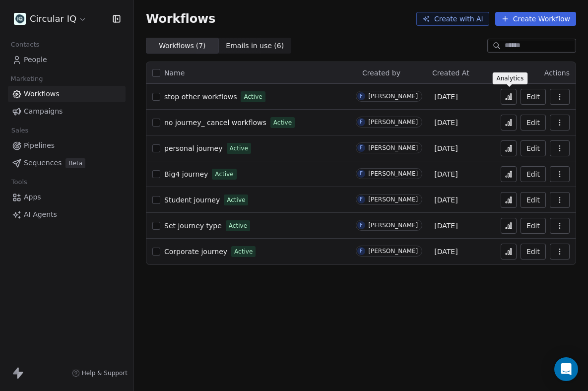  Describe the element at coordinates (193, 226) in the screenshot. I see `span: Set journey type` at that location.